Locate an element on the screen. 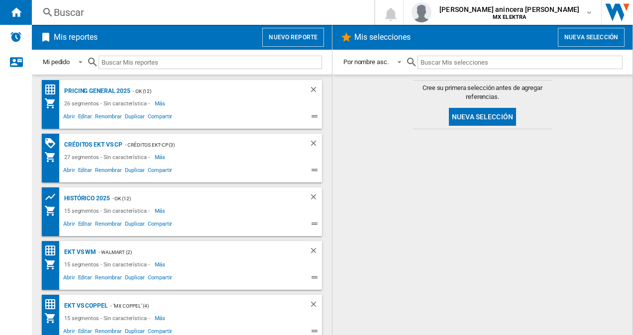 The height and width of the screenshot is (335, 633). div: Por nombre asc. is located at coordinates (366, 62).